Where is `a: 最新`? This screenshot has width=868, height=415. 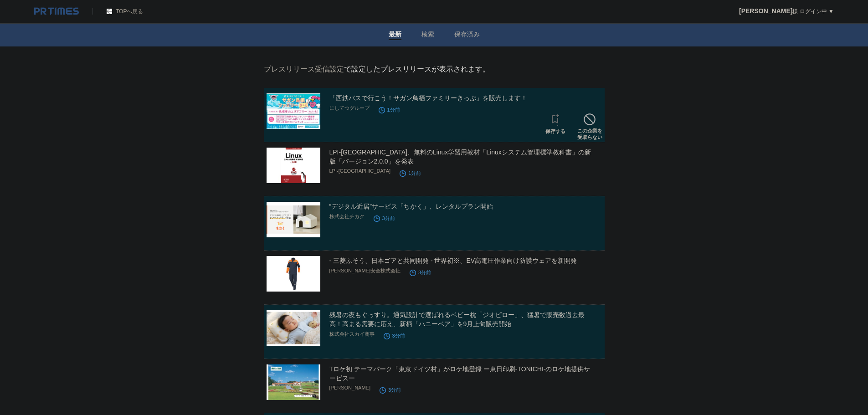
a: 最新 is located at coordinates (395, 35).